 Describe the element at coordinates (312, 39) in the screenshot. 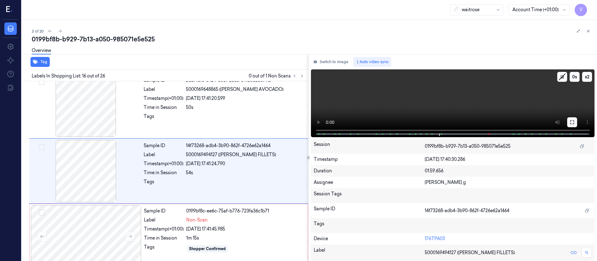

I see `div: 0199bf8b-b929-7b13-a050-985071e5e525` at that location.